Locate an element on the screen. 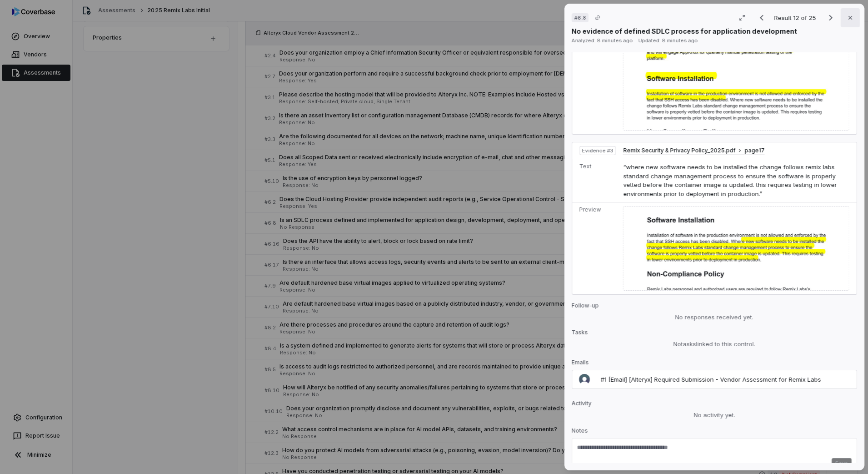 The height and width of the screenshot is (474, 868). span: #1 [Email] [Alteryx] Required Submission - Vendor Assessment for Remix Labs is located at coordinates (711, 379).